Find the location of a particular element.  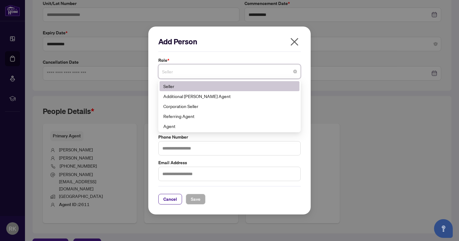

div: Corporation Seller is located at coordinates (230, 106).